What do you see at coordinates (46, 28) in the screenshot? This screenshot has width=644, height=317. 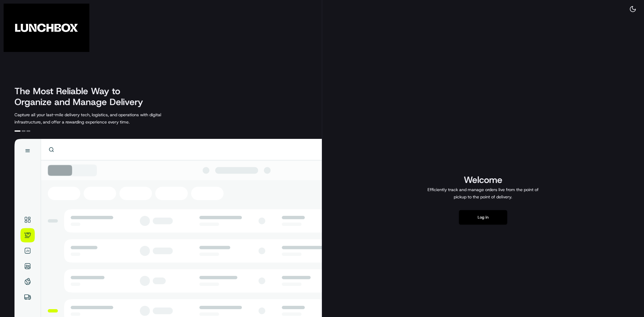 I see `img: Company Logo` at bounding box center [46, 28].